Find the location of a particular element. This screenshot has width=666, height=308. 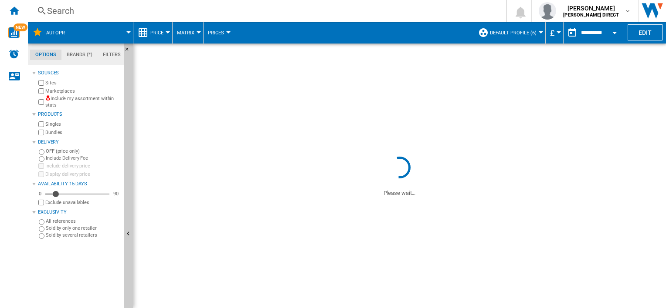

button: Open calendar is located at coordinates (614, 31).